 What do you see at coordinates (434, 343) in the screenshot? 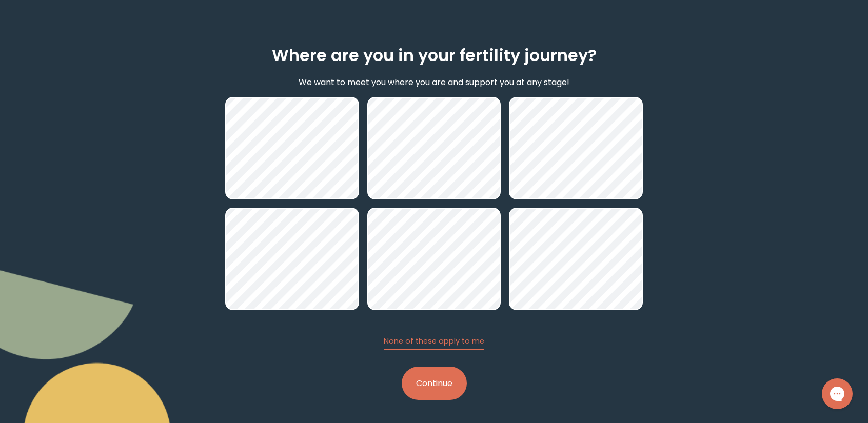
I see `button: None of these apply to me` at bounding box center [434, 343].